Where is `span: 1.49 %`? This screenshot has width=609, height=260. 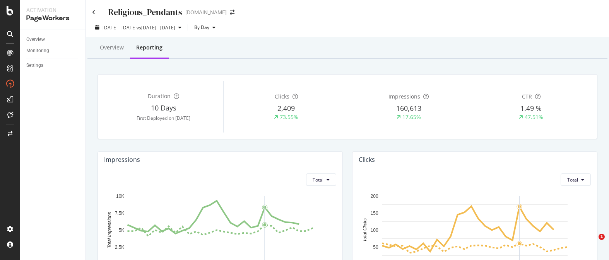 span: 1.49 % is located at coordinates (531, 108).